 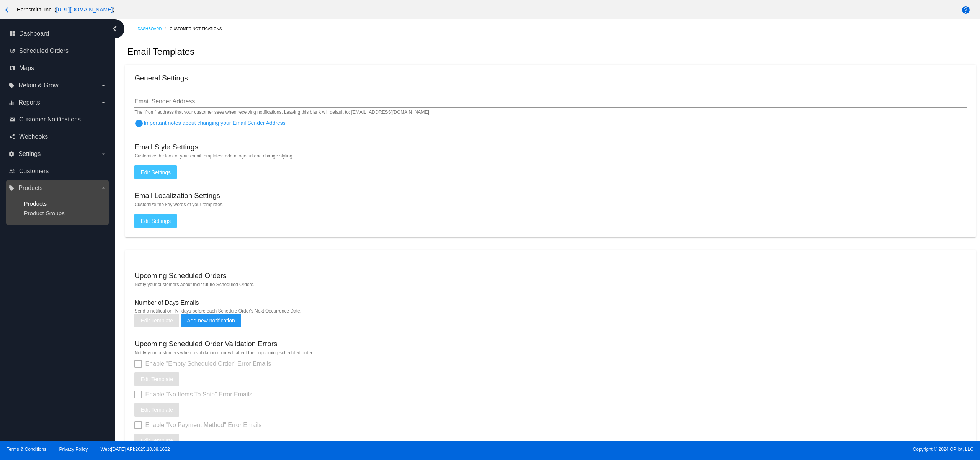 I want to click on mat-hint: Notify your customers when a validation error will affect their upcoming scheduled order, so click(x=550, y=352).